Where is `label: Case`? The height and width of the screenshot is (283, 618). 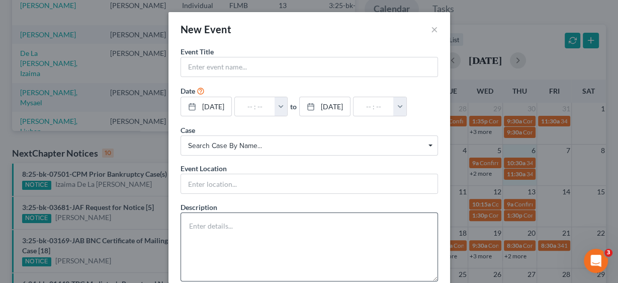 label: Case is located at coordinates (188, 130).